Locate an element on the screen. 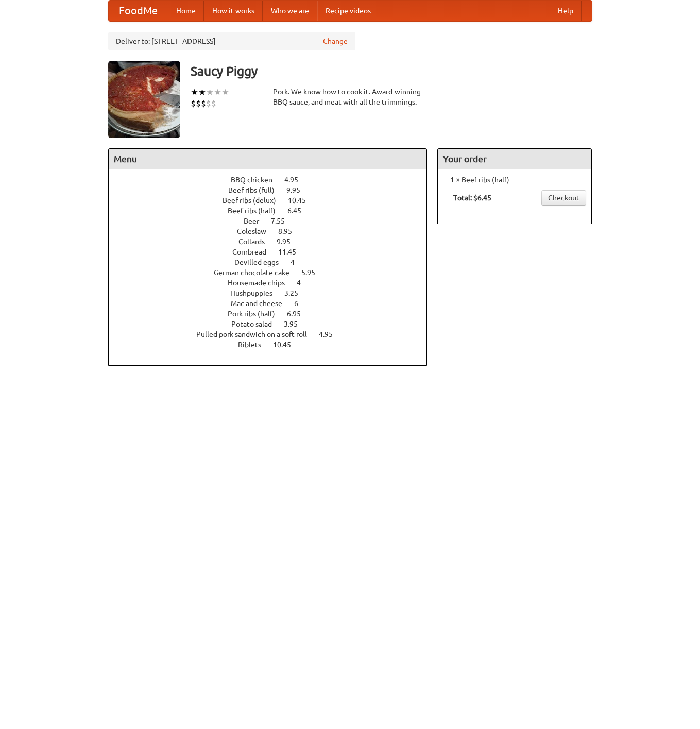 This screenshot has width=700, height=729. a: Recipe videos is located at coordinates (348, 11).